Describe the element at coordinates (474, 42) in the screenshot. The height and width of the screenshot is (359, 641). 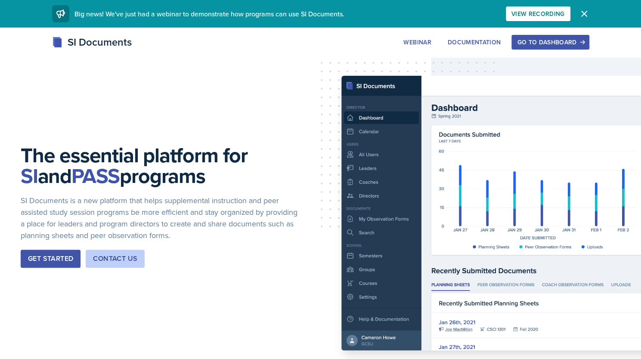
I see `button: Documentation` at that location.